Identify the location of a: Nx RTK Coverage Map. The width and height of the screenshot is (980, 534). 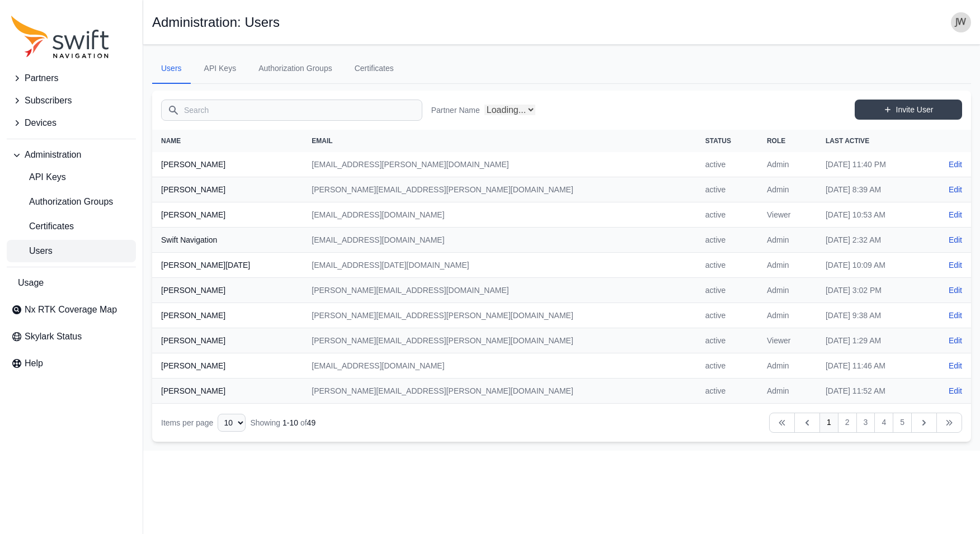
(71, 310).